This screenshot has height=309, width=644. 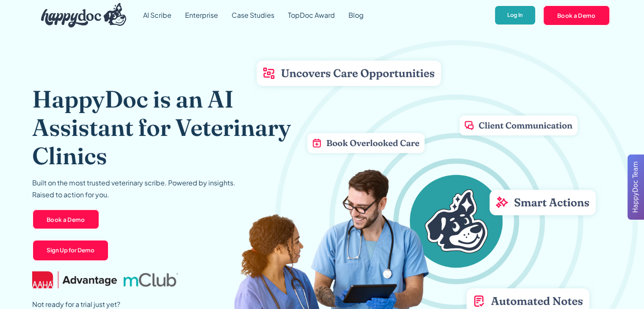 I want to click on a: Sign Up for Demo, so click(x=71, y=251).